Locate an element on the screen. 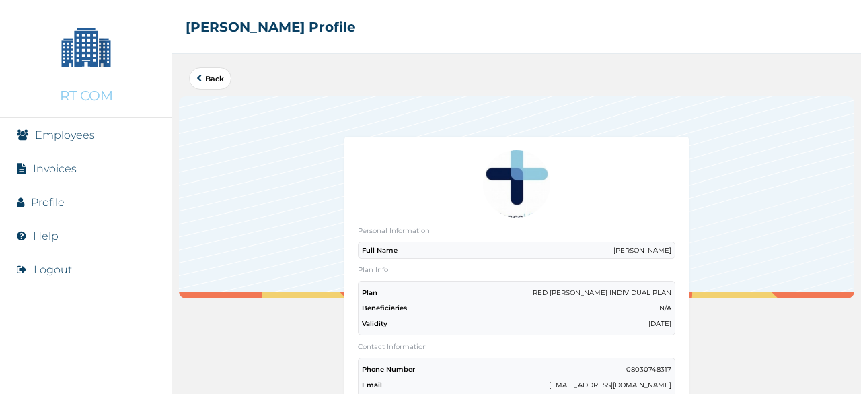 This screenshot has width=861, height=394. a: Invoices is located at coordinates (55, 168).